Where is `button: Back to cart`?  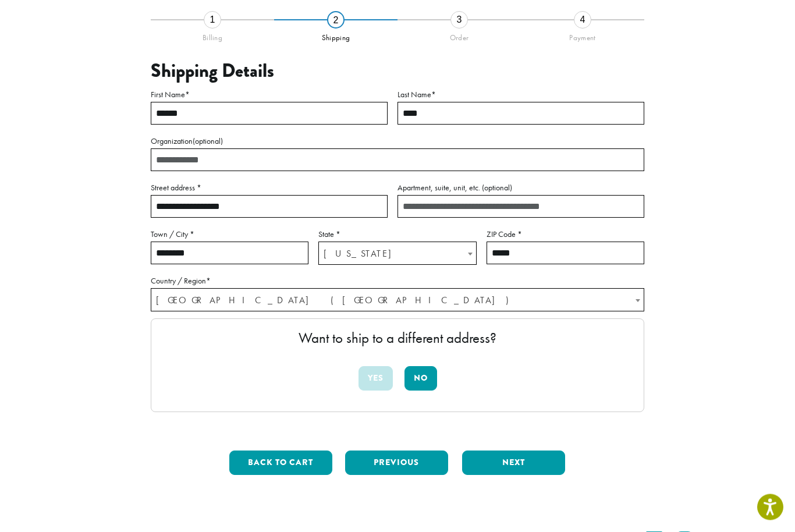 button: Back to cart is located at coordinates (281, 463).